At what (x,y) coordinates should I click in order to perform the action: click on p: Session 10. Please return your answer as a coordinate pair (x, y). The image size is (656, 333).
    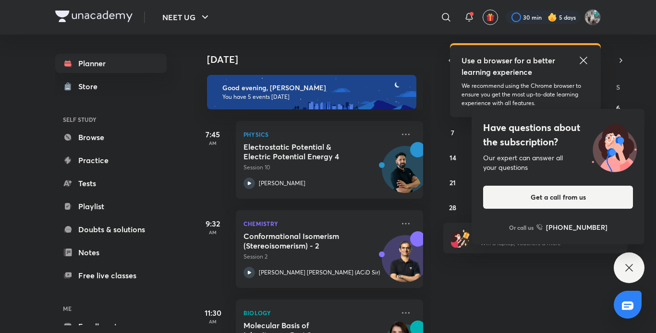
    Looking at the image, I should click on (319, 168).